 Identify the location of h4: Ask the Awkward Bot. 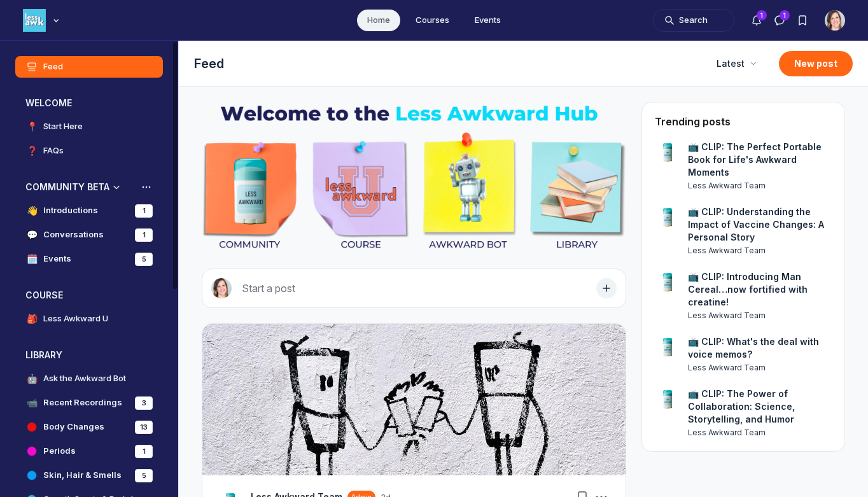
(84, 379).